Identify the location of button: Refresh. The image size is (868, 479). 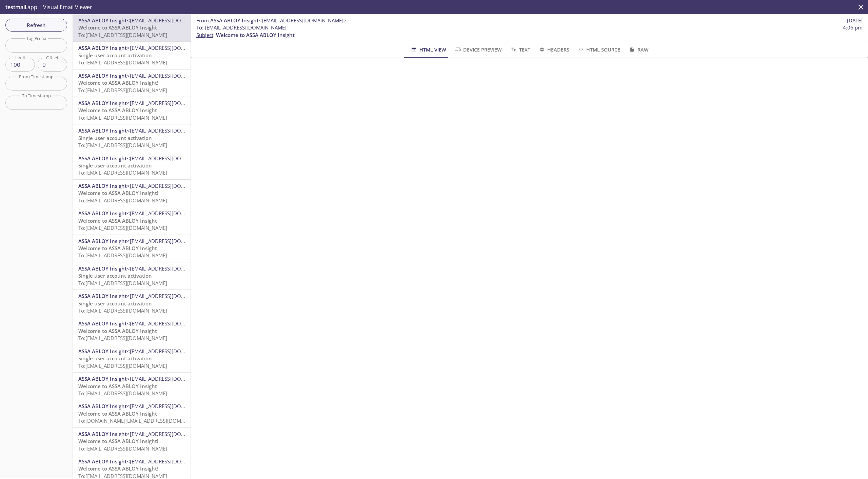
(36, 25).